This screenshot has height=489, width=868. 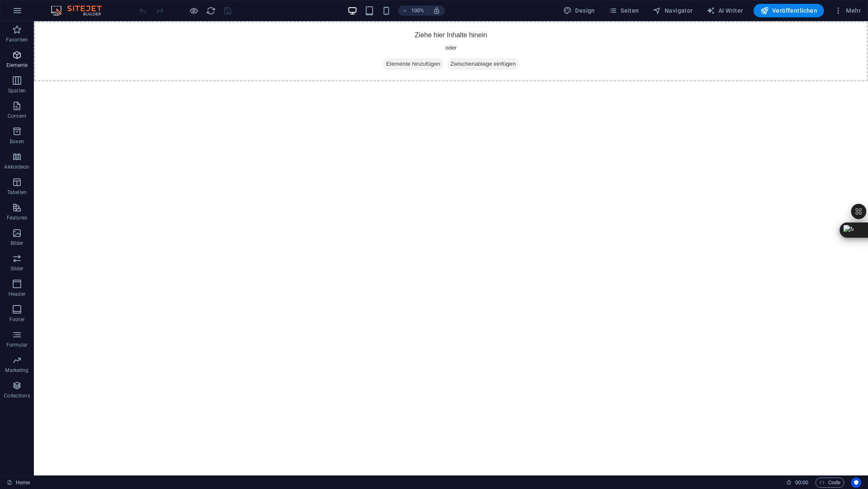 What do you see at coordinates (789, 10) in the screenshot?
I see `button: Veröffentlichen` at bounding box center [789, 10].